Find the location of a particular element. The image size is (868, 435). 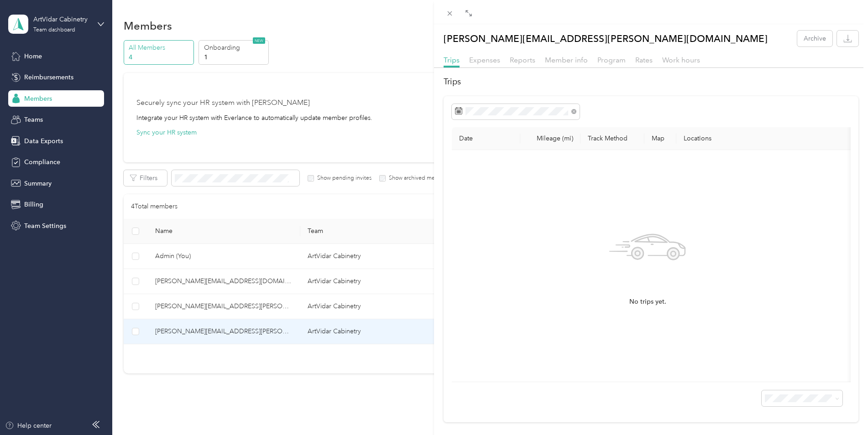

th: Date is located at coordinates (486, 138).